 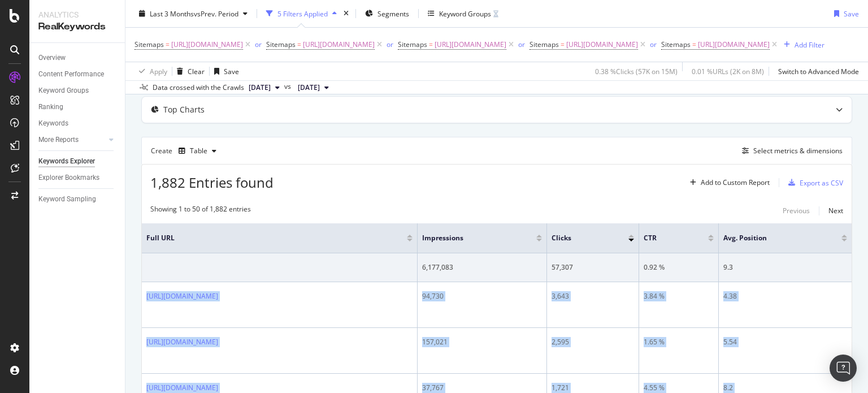 I want to click on span: CTR, so click(x=668, y=238).